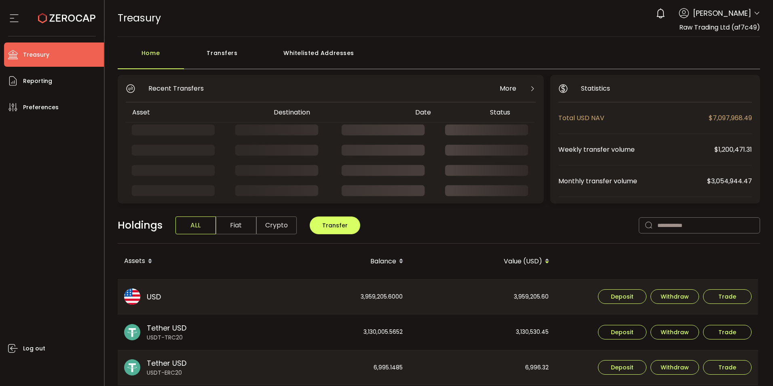 This screenshot has width=773, height=386. What do you see at coordinates (335, 225) in the screenshot?
I see `span: Transfer` at bounding box center [335, 225].